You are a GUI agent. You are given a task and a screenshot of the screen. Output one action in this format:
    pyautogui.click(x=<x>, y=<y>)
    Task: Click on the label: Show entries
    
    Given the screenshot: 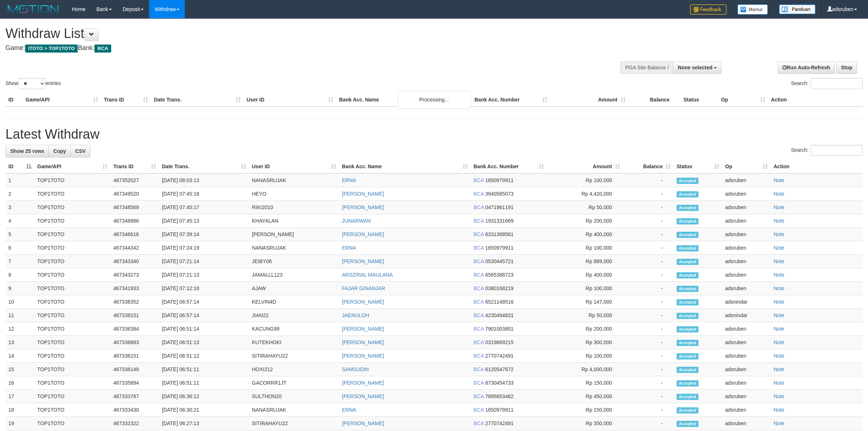 What is the action you would take?
    pyautogui.click(x=33, y=83)
    